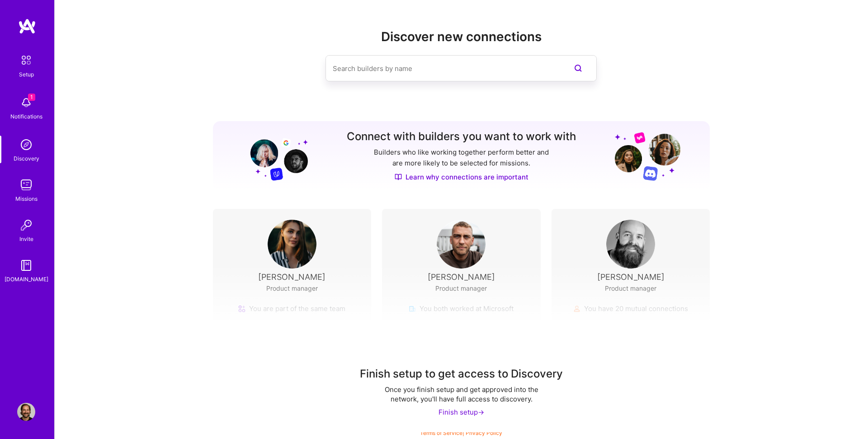  What do you see at coordinates (26, 239) in the screenshot?
I see `div: Invite` at bounding box center [26, 239].